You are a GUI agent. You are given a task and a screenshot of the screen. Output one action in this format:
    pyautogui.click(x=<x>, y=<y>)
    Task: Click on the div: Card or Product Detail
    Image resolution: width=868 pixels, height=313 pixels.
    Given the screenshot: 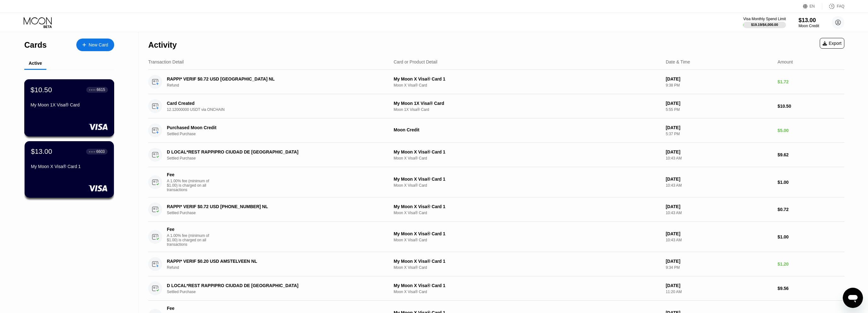 What is the action you would take?
    pyautogui.click(x=415, y=62)
    